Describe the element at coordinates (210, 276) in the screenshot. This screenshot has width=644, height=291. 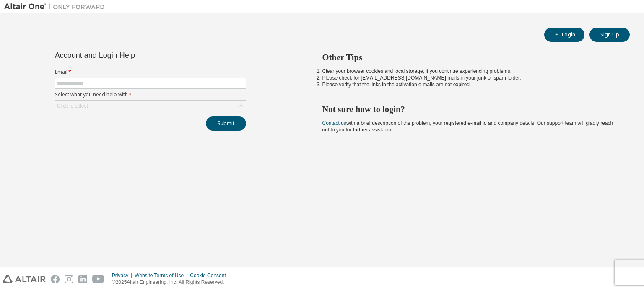
I see `div: Cookie Consent` at that location.